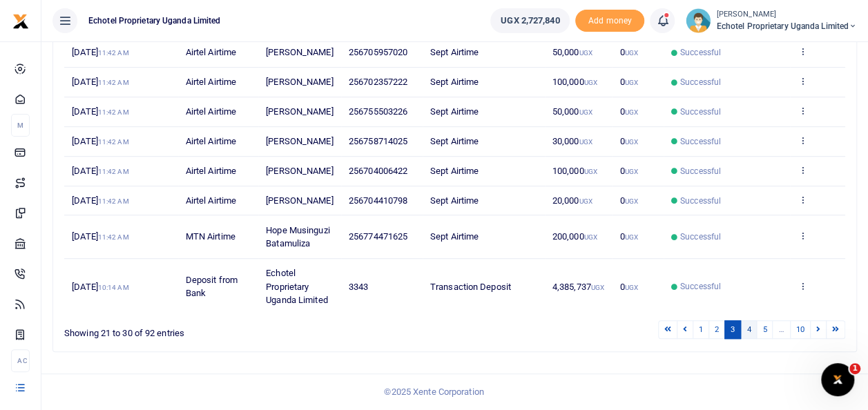 This screenshot has height=410, width=868. Describe the element at coordinates (378, 171) in the screenshot. I see `span: 256704006422` at that location.